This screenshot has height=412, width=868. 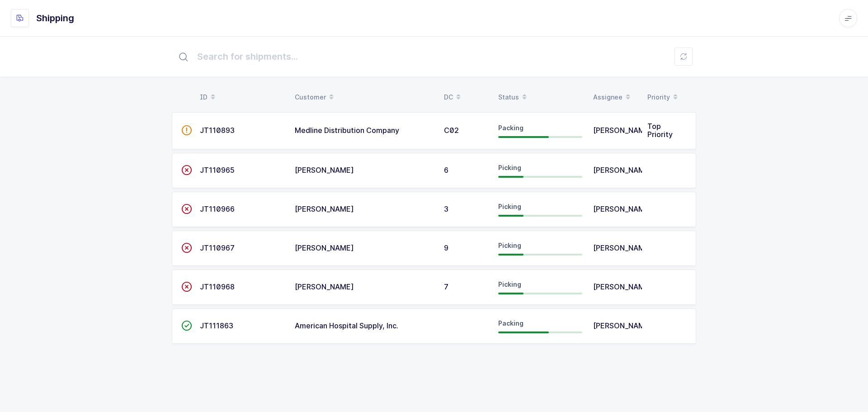 What do you see at coordinates (446, 287) in the screenshot?
I see `span: 7` at bounding box center [446, 287].